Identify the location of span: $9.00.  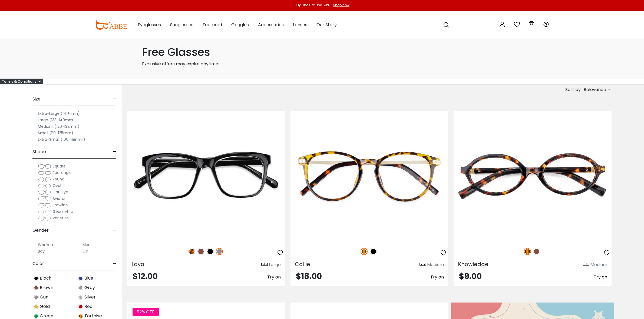
(470, 276).